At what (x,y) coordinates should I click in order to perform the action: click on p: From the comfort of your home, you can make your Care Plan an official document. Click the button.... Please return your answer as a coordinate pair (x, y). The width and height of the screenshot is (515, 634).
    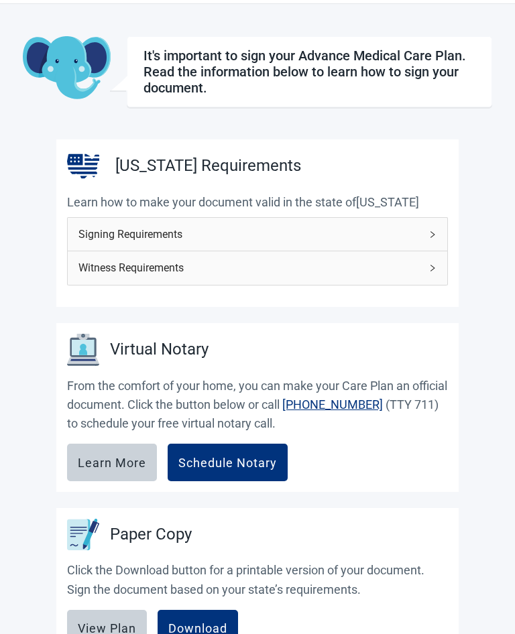
    Looking at the image, I should click on (257, 405).